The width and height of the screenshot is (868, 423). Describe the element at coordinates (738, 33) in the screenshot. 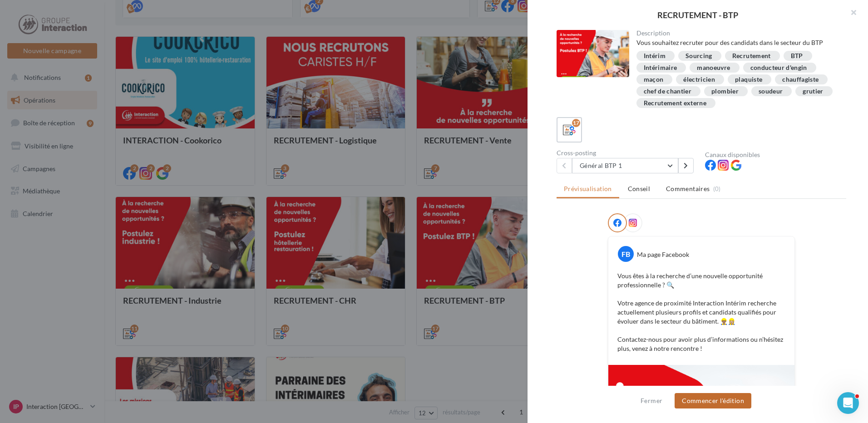

I see `div: Description` at that location.